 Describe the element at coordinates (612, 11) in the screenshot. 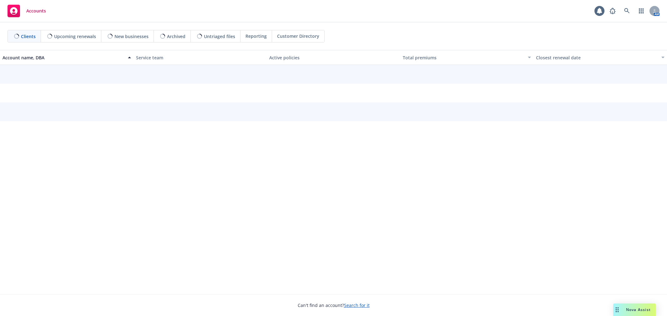

I see `a: Report a Bug` at that location.